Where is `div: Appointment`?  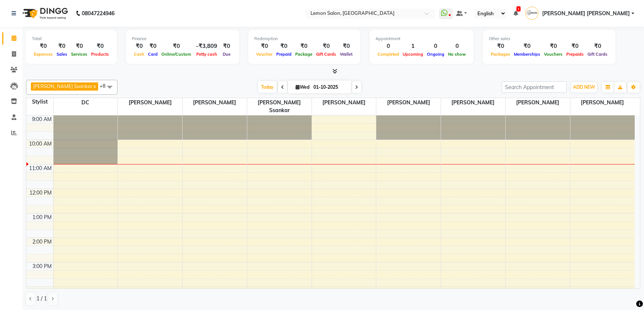 div: Appointment is located at coordinates (422, 39).